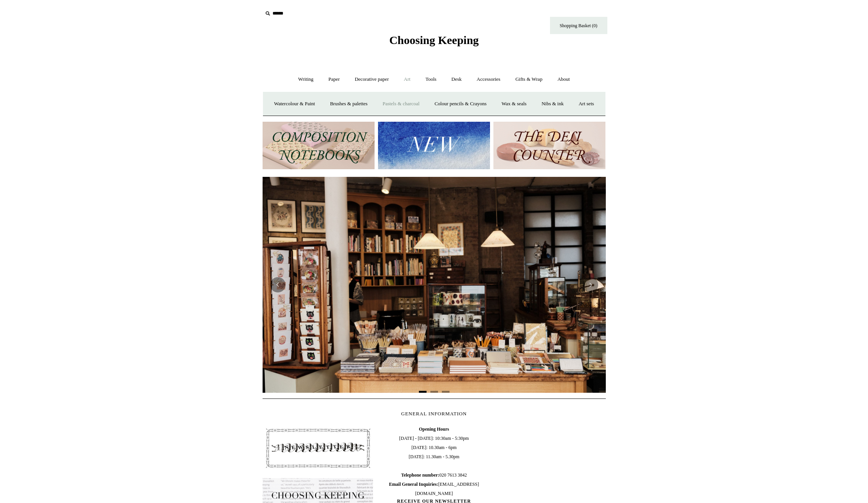  Describe the element at coordinates (431, 79) in the screenshot. I see `a: Tools` at that location.